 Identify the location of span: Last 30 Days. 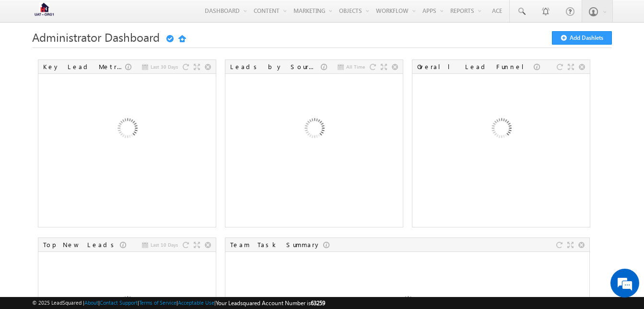
(164, 67).